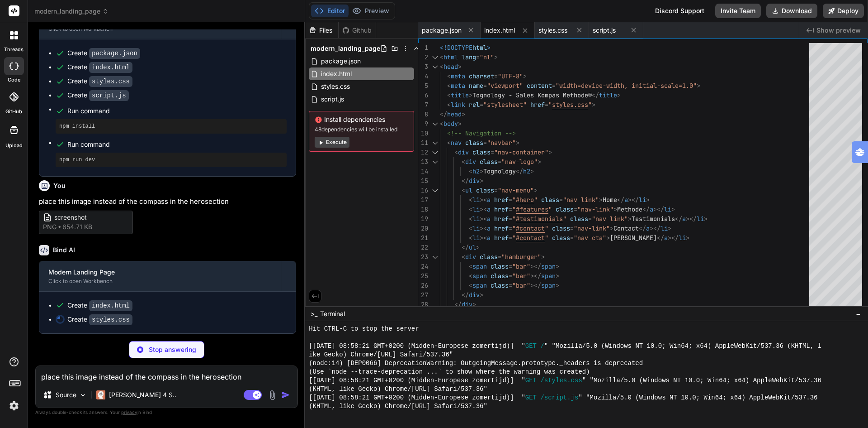  I want to click on span: Run command, so click(177, 111).